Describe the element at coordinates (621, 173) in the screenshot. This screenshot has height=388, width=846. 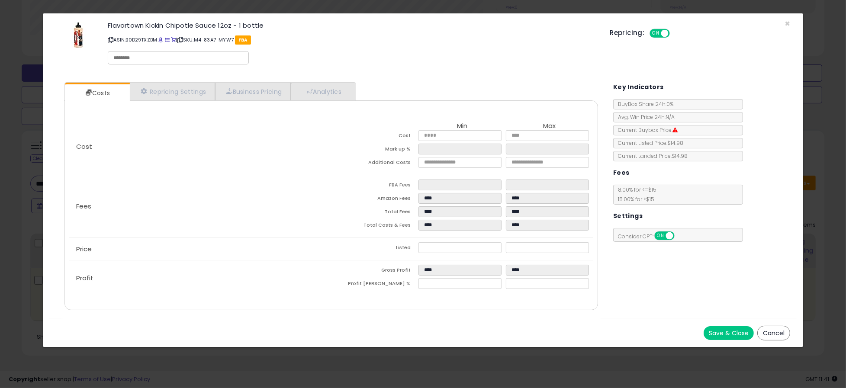
I see `h5: Fees` at that location.